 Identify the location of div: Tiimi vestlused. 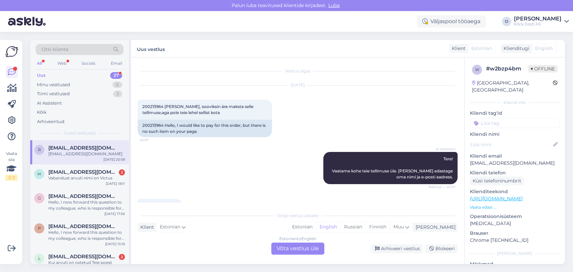
(53, 94).